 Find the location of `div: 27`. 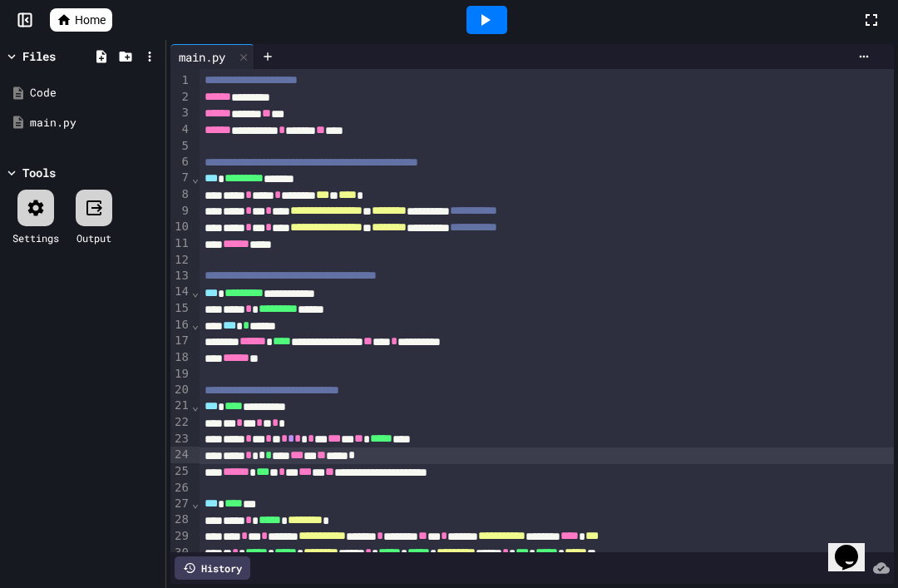

div: 27 is located at coordinates (181, 504).